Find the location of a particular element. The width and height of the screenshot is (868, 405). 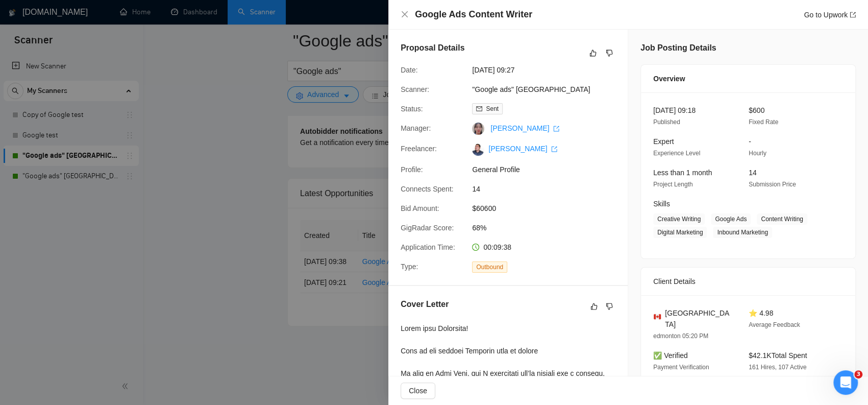

h5: Cover Letter is located at coordinates (424, 304).